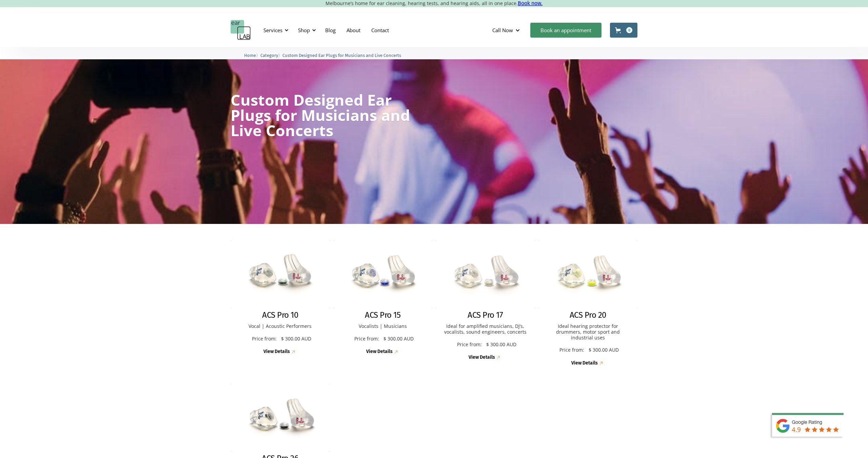 Image resolution: width=868 pixels, height=458 pixels. Describe the element at coordinates (341, 55) in the screenshot. I see `span: Custom Designed Ear Plugs for Musicians and Live Concerts` at that location.